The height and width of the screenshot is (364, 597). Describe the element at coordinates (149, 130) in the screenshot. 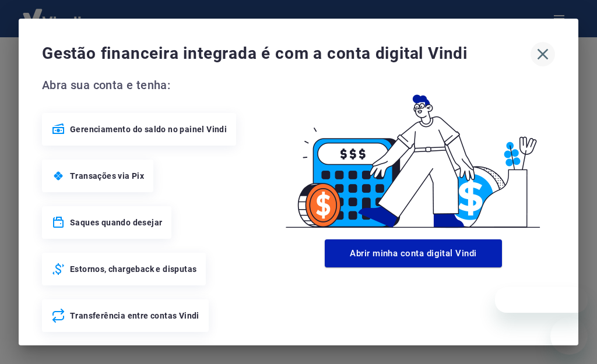

I see `span: Gerenciamento do saldo no painel Vindi` at that location.